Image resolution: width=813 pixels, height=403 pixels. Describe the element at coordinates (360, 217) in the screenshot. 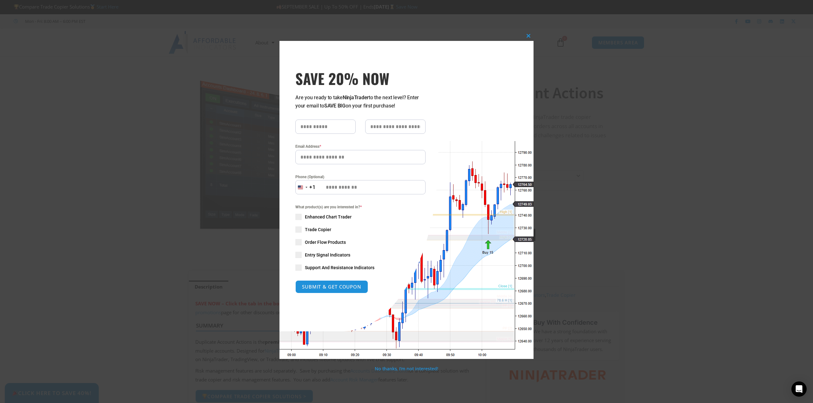

I see `label: Enhanced Chart Trader` at that location.